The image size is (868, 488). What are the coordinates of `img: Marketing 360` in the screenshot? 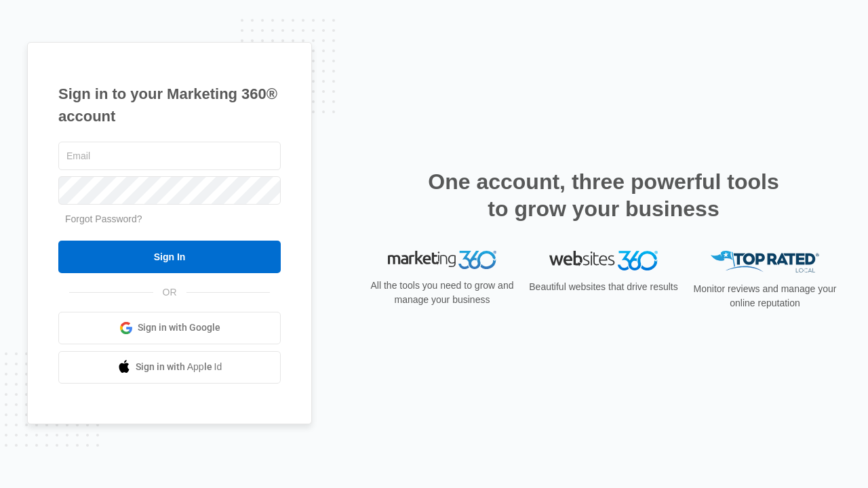 It's located at (442, 260).